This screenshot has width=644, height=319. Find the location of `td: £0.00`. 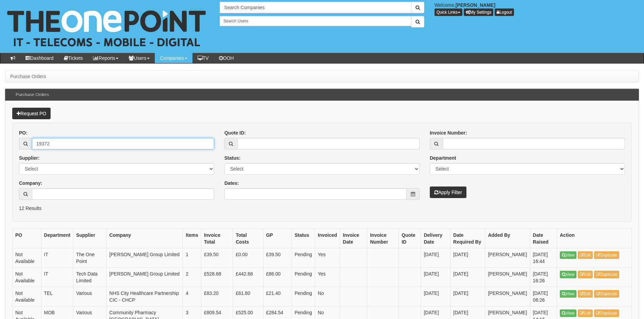

td: £0.00 is located at coordinates (248, 258).